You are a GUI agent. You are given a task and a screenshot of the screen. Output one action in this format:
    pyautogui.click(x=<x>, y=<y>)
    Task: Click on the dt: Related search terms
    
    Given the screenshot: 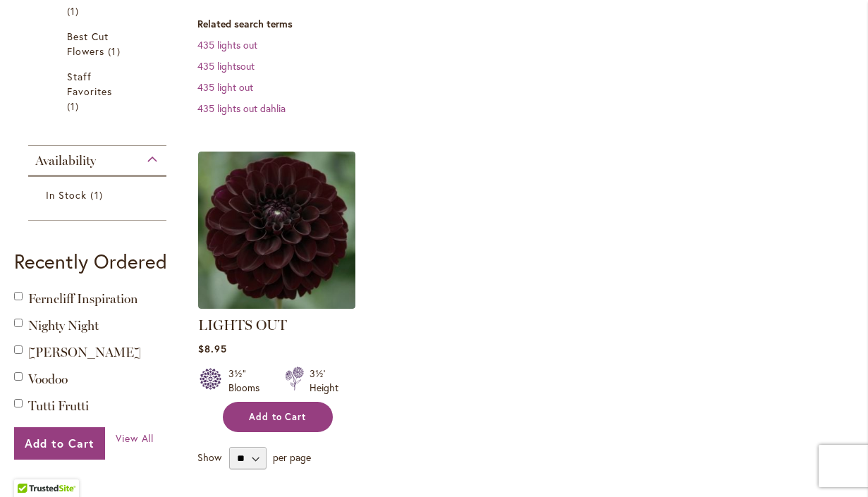 What is the action you would take?
    pyautogui.click(x=525, y=24)
    